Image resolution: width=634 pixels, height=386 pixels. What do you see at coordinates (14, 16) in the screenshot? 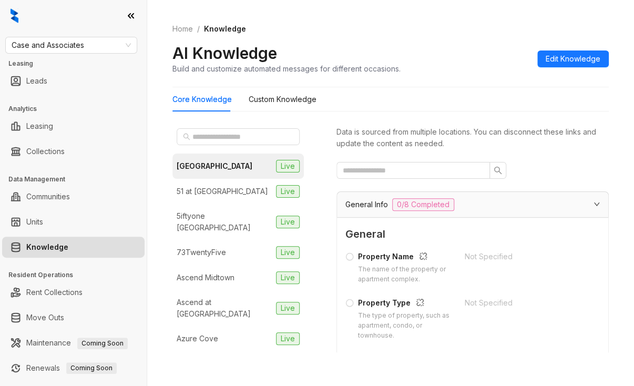
I see `img: logo` at bounding box center [14, 16].